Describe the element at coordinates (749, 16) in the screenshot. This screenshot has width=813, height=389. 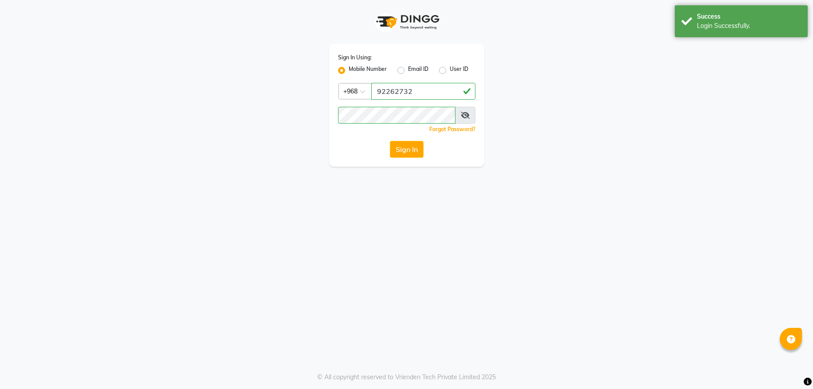
I see `div: Success` at that location.